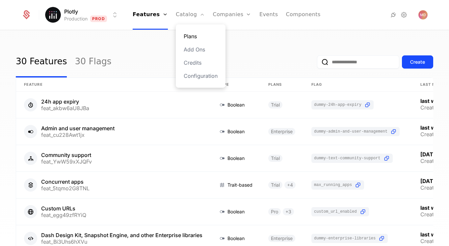 This screenshot has width=449, height=246. I want to click on a: 30 Flags, so click(93, 62).